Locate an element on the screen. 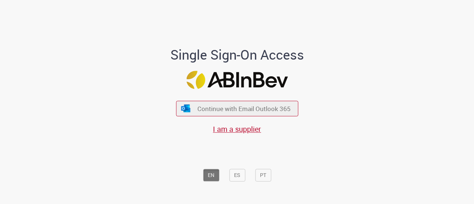 The image size is (474, 204). img: ícone Azure/Microsoft 360 is located at coordinates (186, 108).